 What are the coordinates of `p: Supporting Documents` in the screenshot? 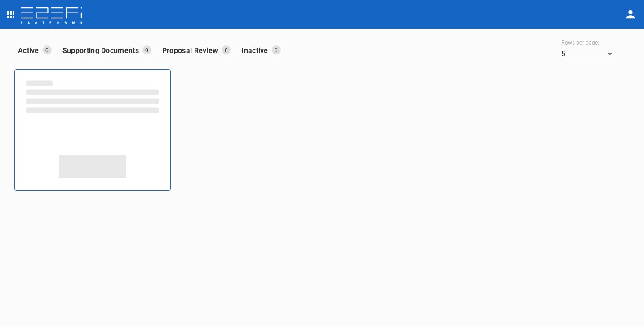 It's located at (102, 50).